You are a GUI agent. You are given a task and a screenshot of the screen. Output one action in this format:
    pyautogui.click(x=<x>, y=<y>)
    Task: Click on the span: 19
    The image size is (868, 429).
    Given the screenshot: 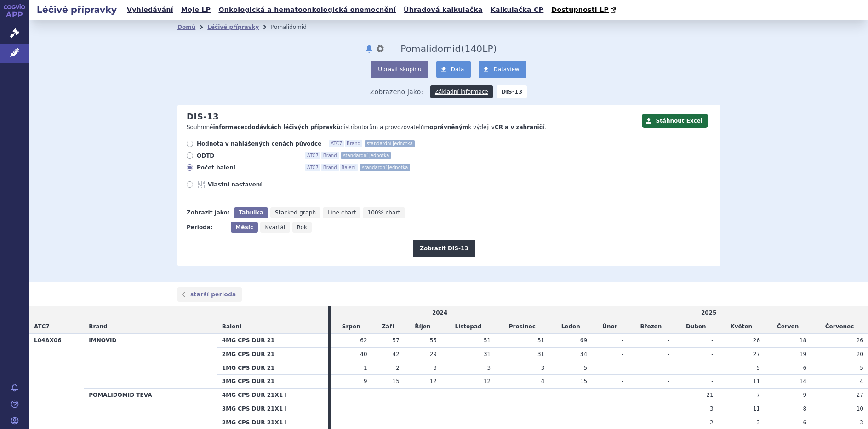 What is the action you would take?
    pyautogui.click(x=803, y=354)
    